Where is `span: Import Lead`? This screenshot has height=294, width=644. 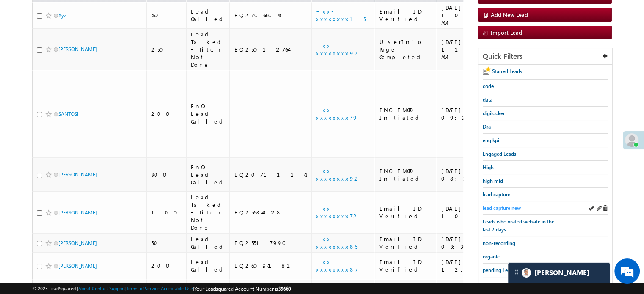 span: Import Lead is located at coordinates (506, 32).